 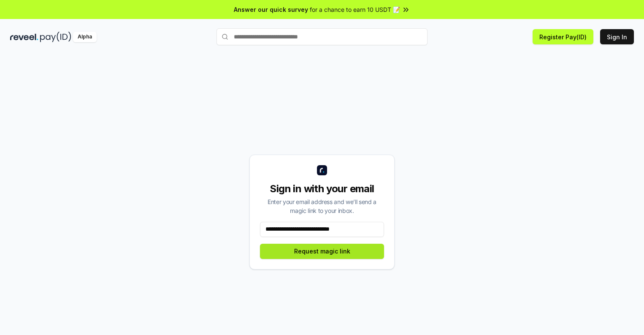 I want to click on button: Register Pay(ID), so click(x=563, y=37).